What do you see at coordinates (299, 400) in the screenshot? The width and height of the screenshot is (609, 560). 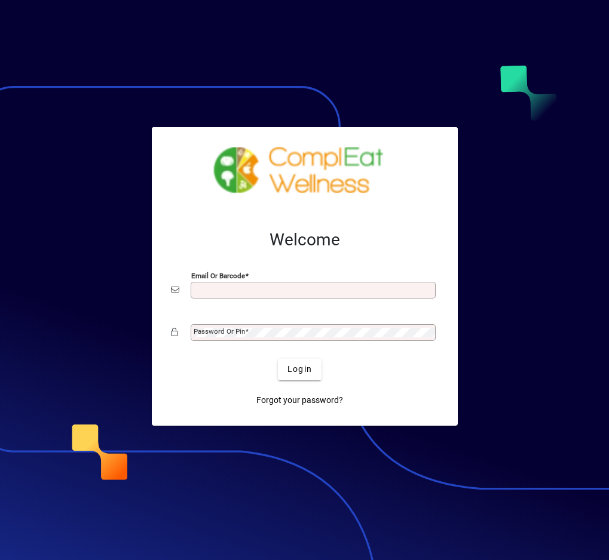 I see `span: Forgot your password?` at bounding box center [299, 400].